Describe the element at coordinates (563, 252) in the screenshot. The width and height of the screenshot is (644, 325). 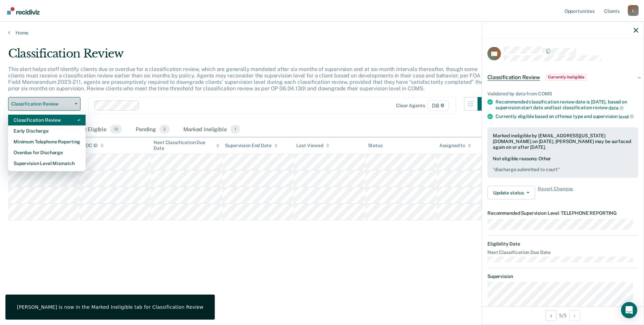
I see `dt: Next Classification Due Date` at that location.